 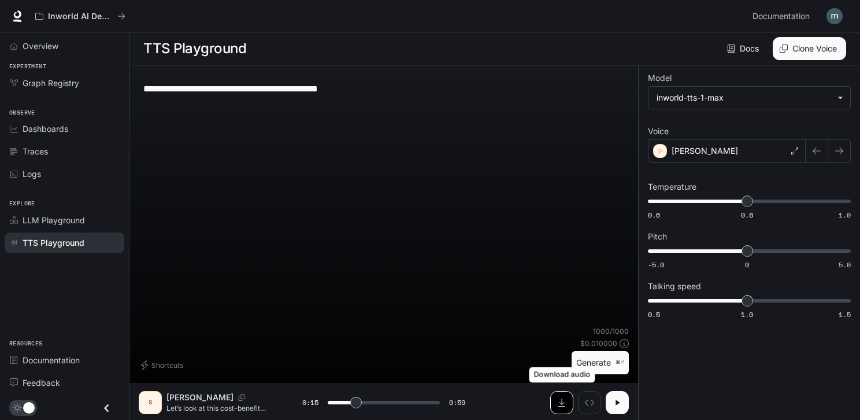 I want to click on a: Docs, so click(x=744, y=49).